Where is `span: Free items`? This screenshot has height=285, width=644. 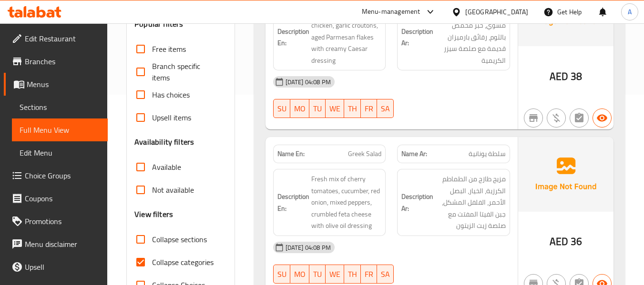 span: Free items is located at coordinates (168, 49).